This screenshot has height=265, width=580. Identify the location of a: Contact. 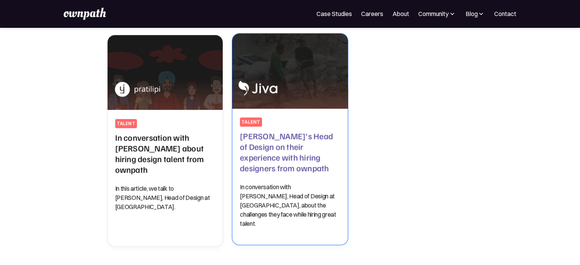
(505, 14).